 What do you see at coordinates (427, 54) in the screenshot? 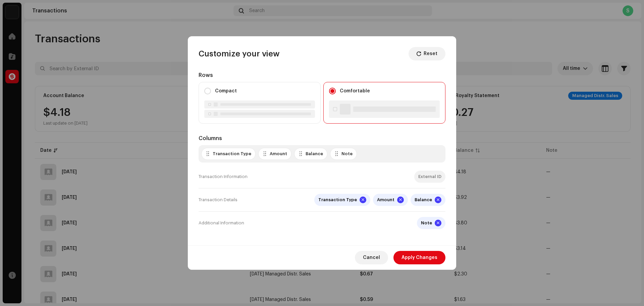
I see `button: Reset` at bounding box center [427, 54].